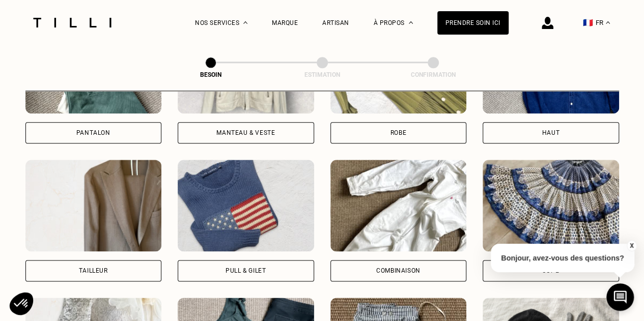  Describe the element at coordinates (398, 271) in the screenshot. I see `div: Combinaison` at that location.